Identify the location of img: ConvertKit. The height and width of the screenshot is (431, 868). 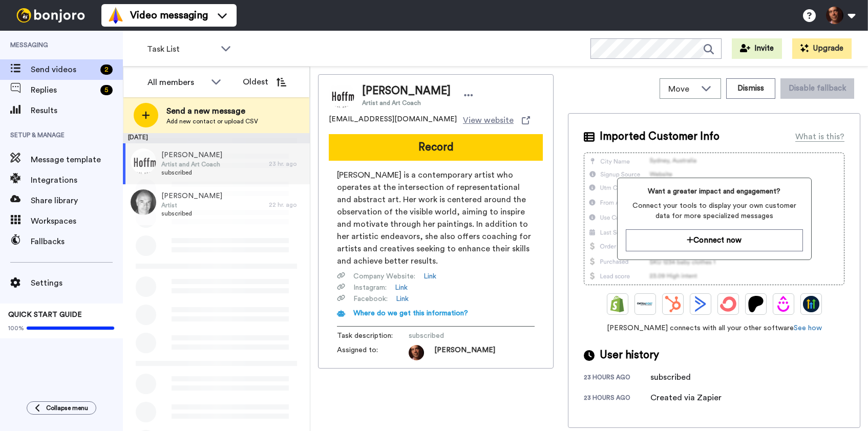
(728, 304).